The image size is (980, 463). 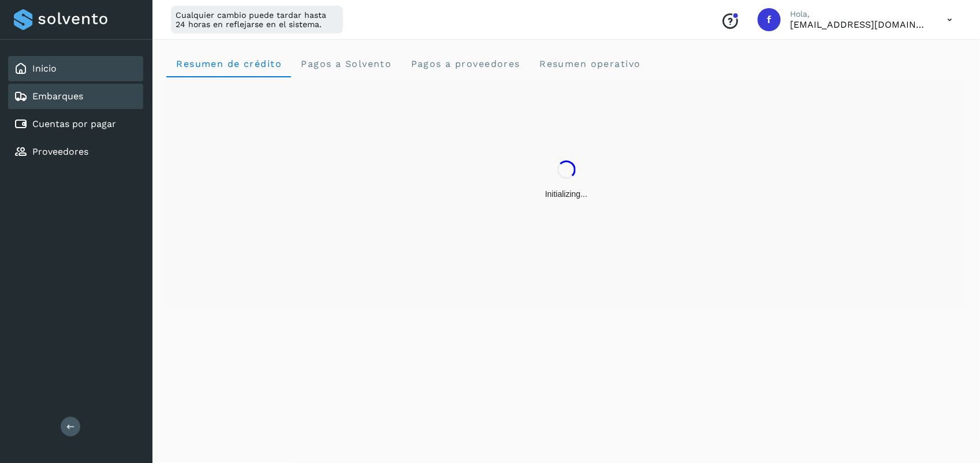 I want to click on a: Inicio, so click(x=44, y=68).